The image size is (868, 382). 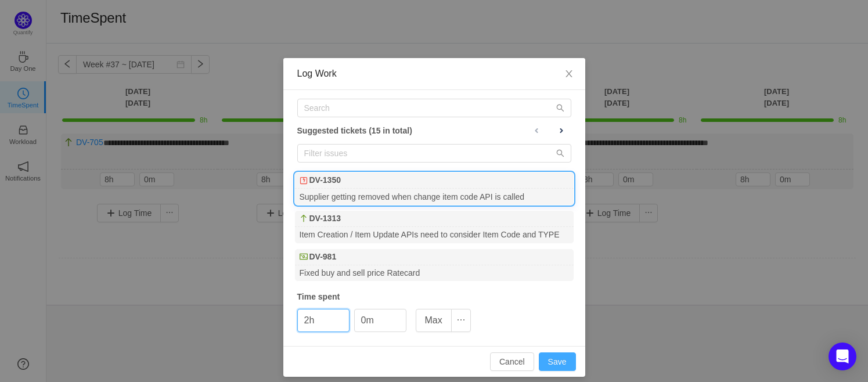 I want to click on div: Supplier getting removed when change item code API is called, so click(x=434, y=196).